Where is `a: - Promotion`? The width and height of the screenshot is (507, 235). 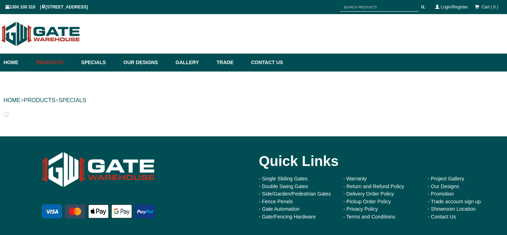
a: - Promotion is located at coordinates (441, 194).